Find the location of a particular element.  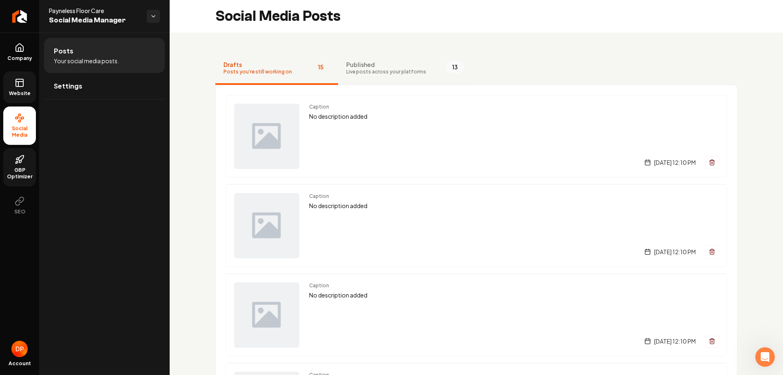

span: 13 is located at coordinates (455, 67).